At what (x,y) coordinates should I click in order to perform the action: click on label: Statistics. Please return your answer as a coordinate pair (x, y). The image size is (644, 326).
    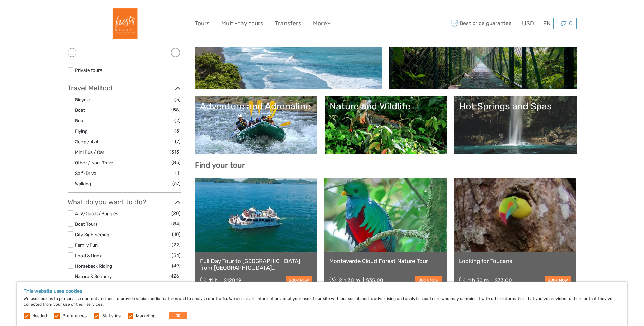
    Looking at the image, I should click on (112, 316).